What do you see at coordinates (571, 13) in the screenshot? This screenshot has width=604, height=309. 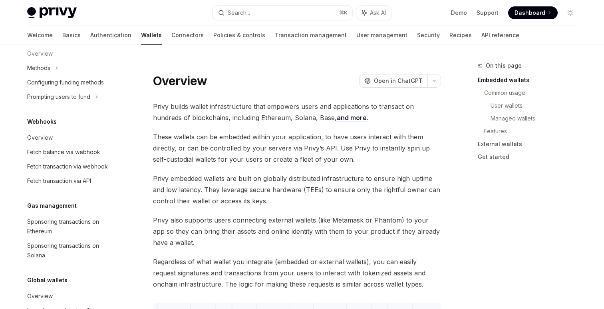 I see `button: Toggle dark mode` at bounding box center [571, 13].